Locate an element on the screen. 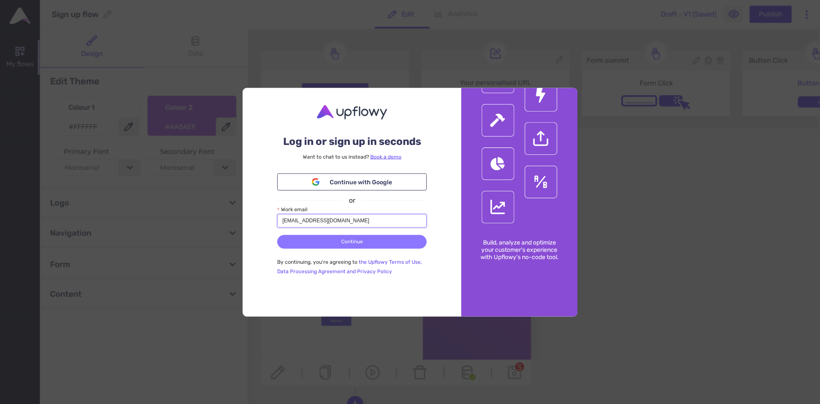 This screenshot has width=820, height=404. p: By continuing, you're agreeing to is located at coordinates (352, 266).